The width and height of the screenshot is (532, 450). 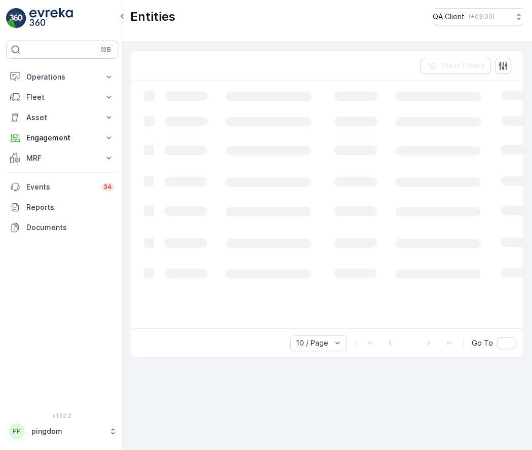 What do you see at coordinates (70, 227) in the screenshot?
I see `p: Documents` at bounding box center [70, 227].